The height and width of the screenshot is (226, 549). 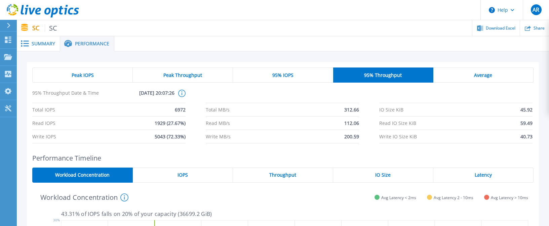 What do you see at coordinates (283, 175) in the screenshot?
I see `span: Throughput` at bounding box center [283, 175].